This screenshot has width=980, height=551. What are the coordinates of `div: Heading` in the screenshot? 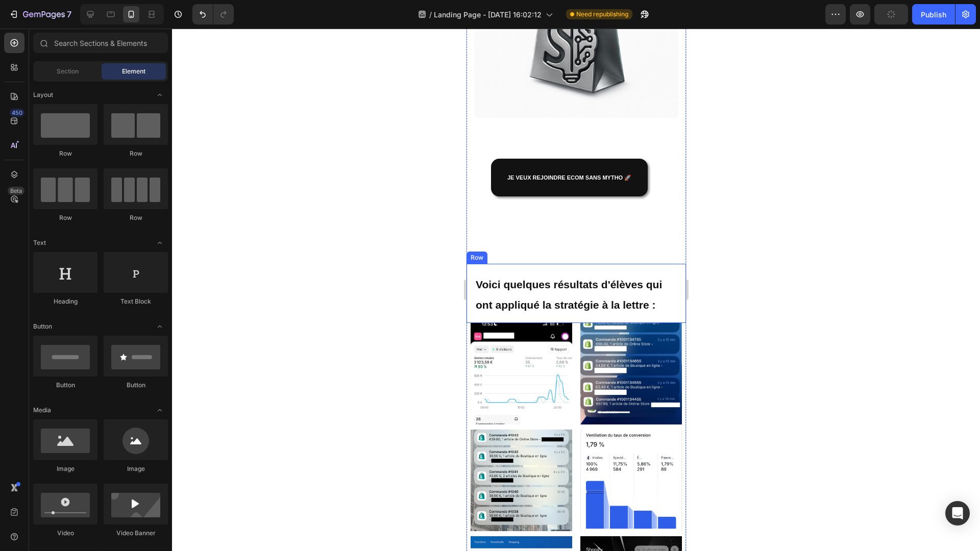 It's located at (65, 302).